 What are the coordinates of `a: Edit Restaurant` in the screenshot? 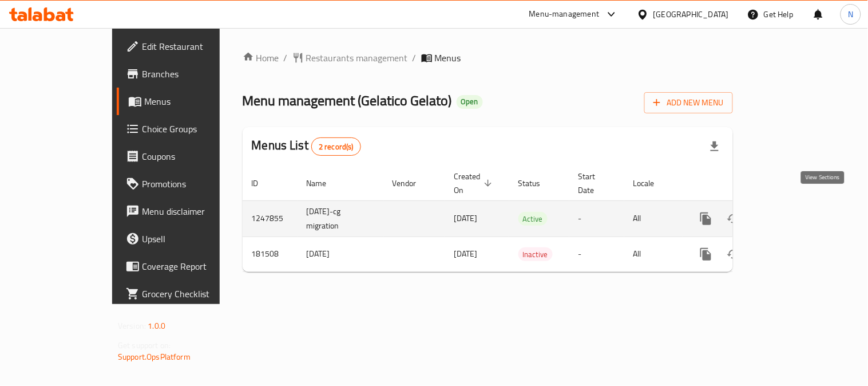 It's located at (186, 46).